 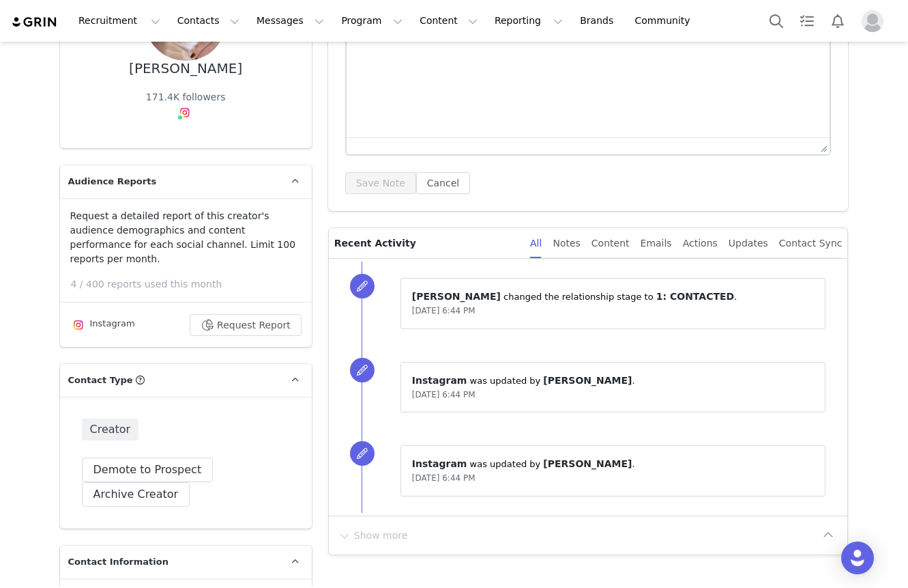 I want to click on span: Audience Reports, so click(x=113, y=182).